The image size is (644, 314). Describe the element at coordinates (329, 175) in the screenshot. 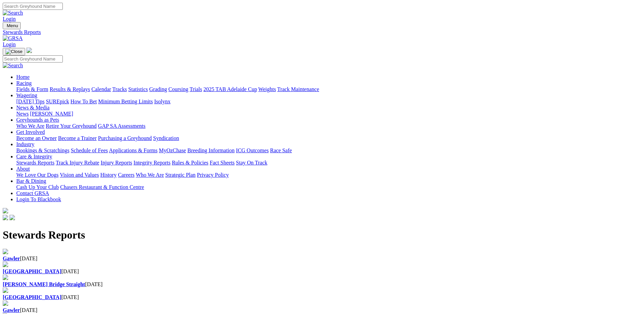

I see `div: About` at that location.